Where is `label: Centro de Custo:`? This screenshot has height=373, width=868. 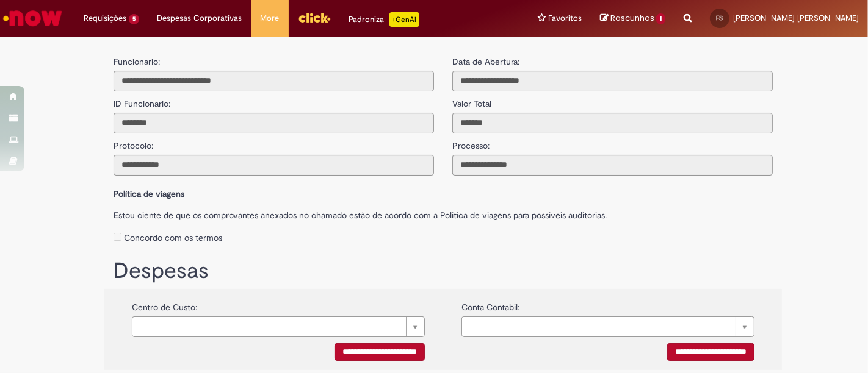
label: Centro de Custo: is located at coordinates (164, 304).